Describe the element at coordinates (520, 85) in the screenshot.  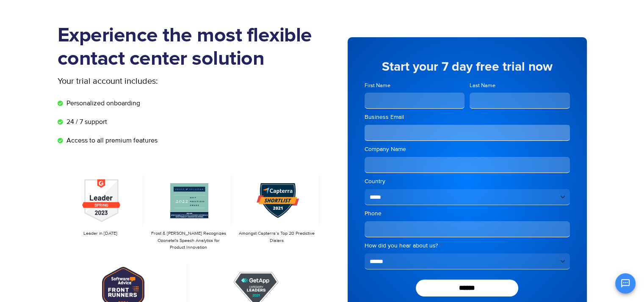
I see `label: Last Name` at that location.